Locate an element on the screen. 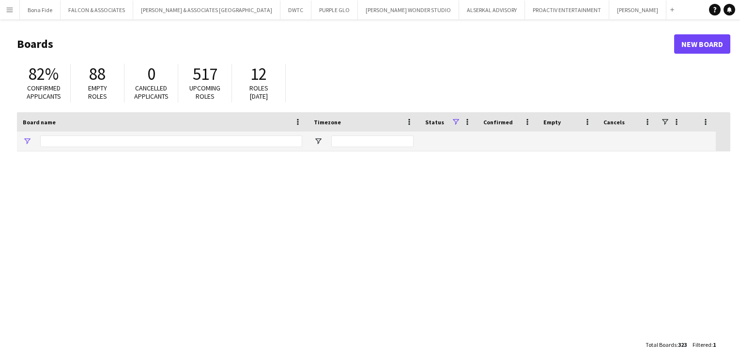 Image resolution: width=740 pixels, height=357 pixels. span: Confirmed is located at coordinates (498, 122).